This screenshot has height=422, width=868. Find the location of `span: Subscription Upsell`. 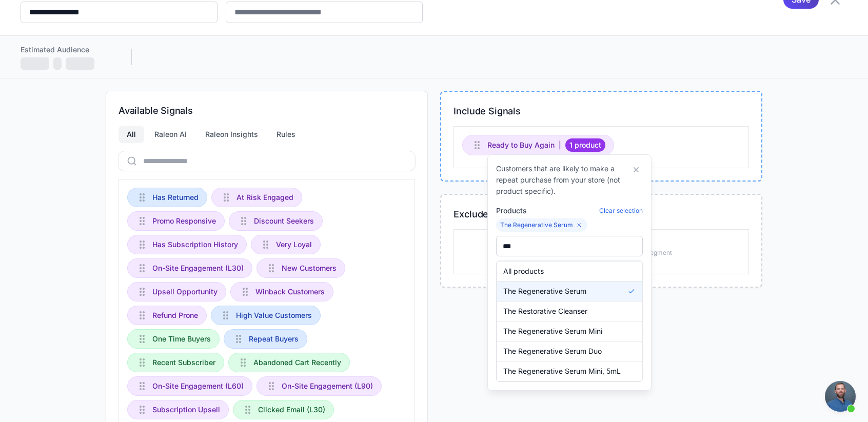

span: Subscription Upsell is located at coordinates (186, 410).